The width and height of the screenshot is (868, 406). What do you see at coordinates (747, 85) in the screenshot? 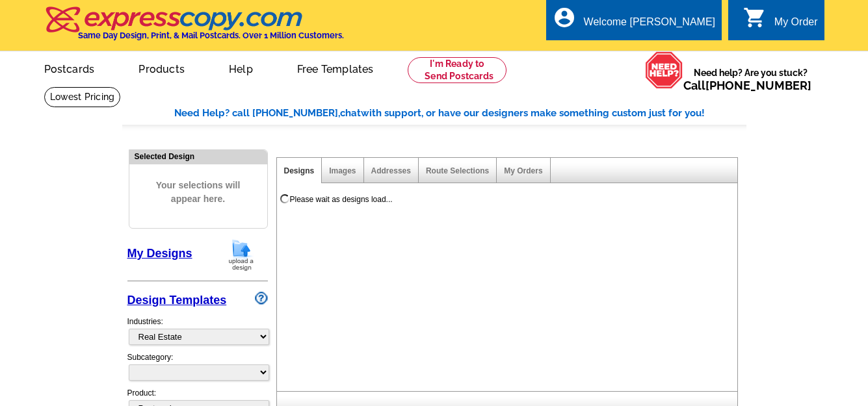
I see `span: Call` at bounding box center [747, 85].